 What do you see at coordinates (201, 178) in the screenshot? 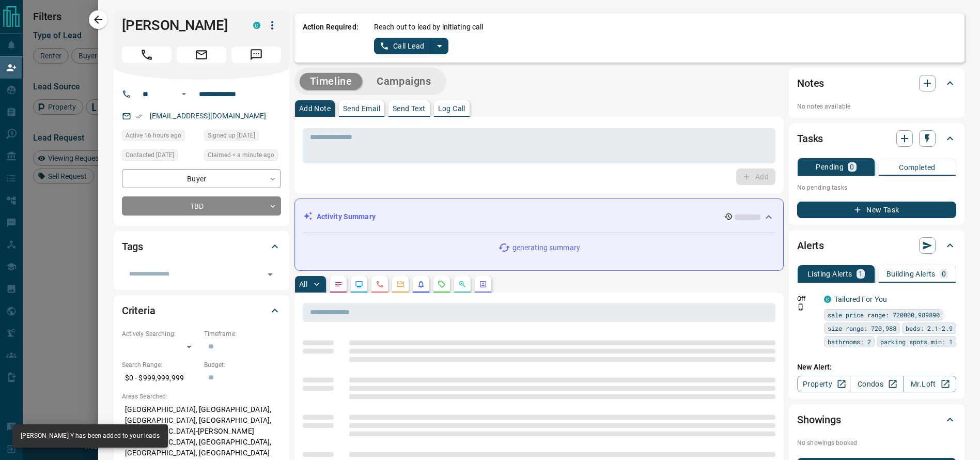
I see `div: Buyer` at bounding box center [201, 178].